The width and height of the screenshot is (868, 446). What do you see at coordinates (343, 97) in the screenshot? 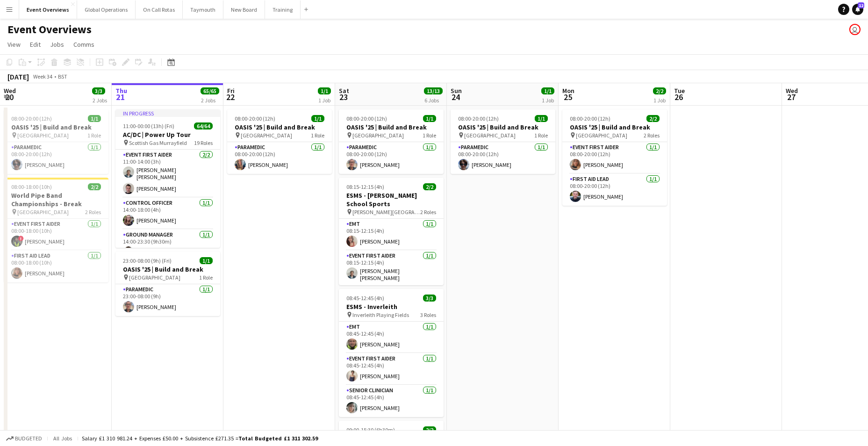
I see `span: 23` at bounding box center [343, 97].